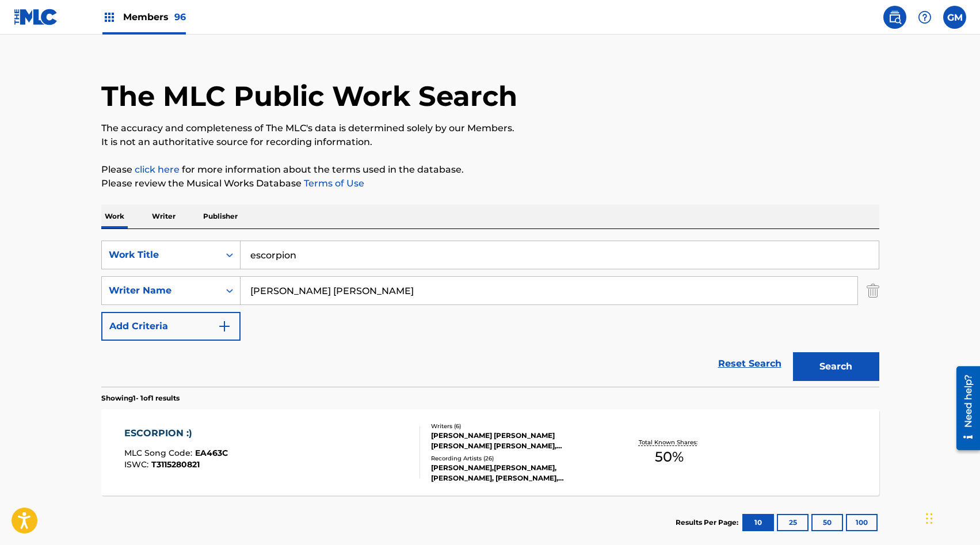 Image resolution: width=980 pixels, height=545 pixels. I want to click on div: Work Title, so click(160, 255).